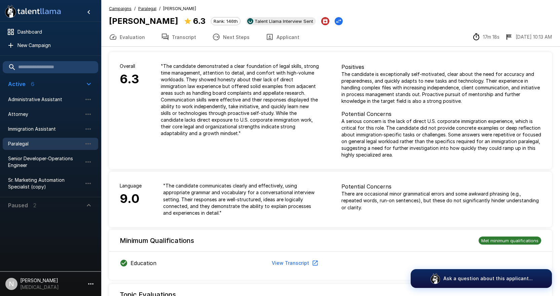 This screenshot has width=560, height=296. I want to click on p: There are occasional minor grammatical errors and some awkward phrasing (e.g., repeated words, ru..., so click(441, 201).